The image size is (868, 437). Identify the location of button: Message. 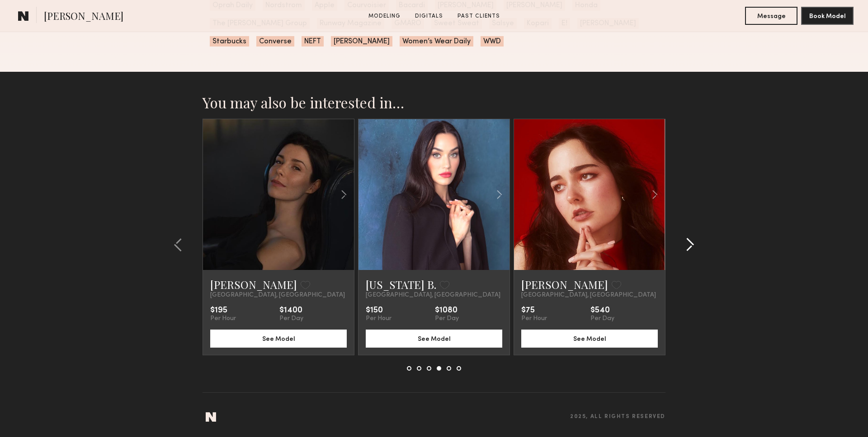
(771, 15).